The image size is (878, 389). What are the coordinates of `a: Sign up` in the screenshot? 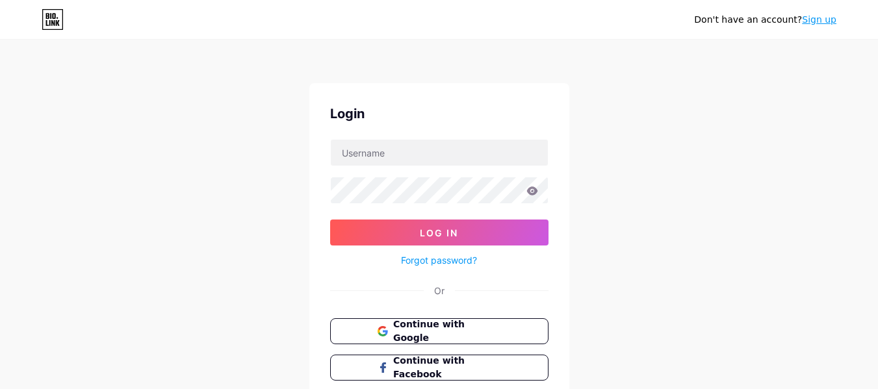 It's located at (819, 20).